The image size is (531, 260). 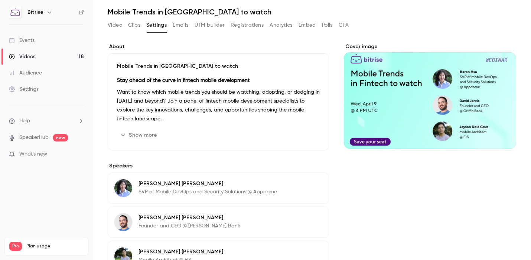 I want to click on button: Embed, so click(x=307, y=25).